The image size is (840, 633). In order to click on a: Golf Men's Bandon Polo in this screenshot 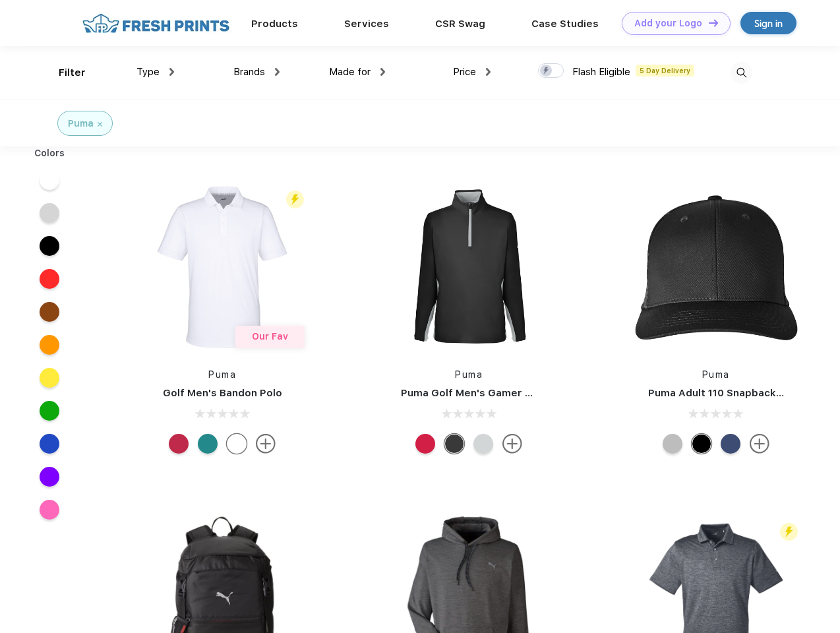, I will do `click(222, 393)`.